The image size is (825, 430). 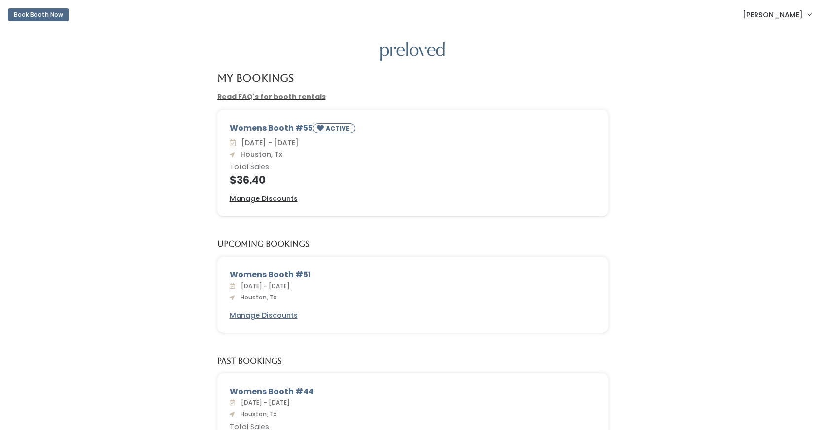 What do you see at coordinates (38, 15) in the screenshot?
I see `a: Book Booth Now` at bounding box center [38, 15].